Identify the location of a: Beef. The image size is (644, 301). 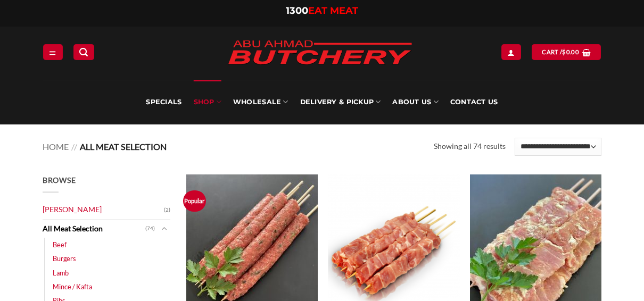
(60, 245).